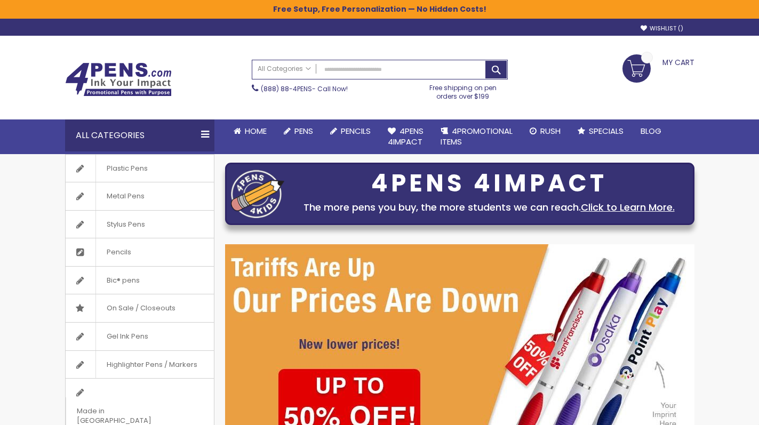  I want to click on span: On Sale / Closeouts, so click(141, 308).